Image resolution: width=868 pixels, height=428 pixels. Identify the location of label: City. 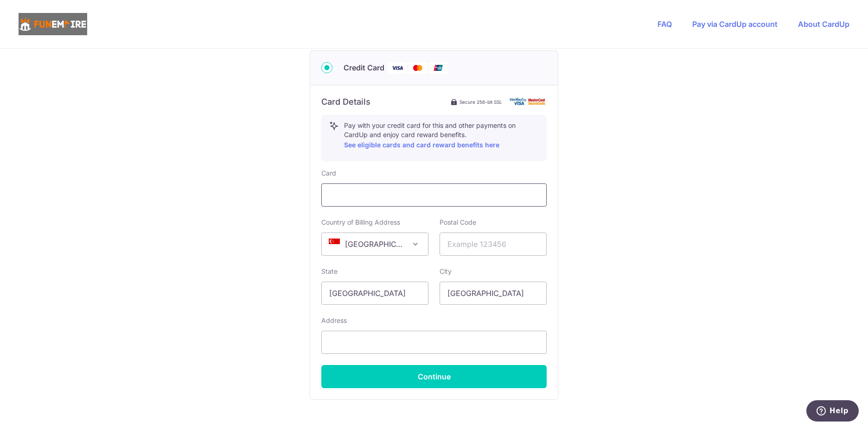
(446, 271).